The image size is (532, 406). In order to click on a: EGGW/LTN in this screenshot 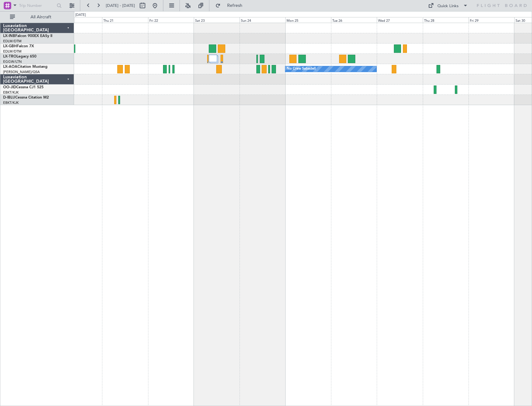, I will do `click(12, 62)`.